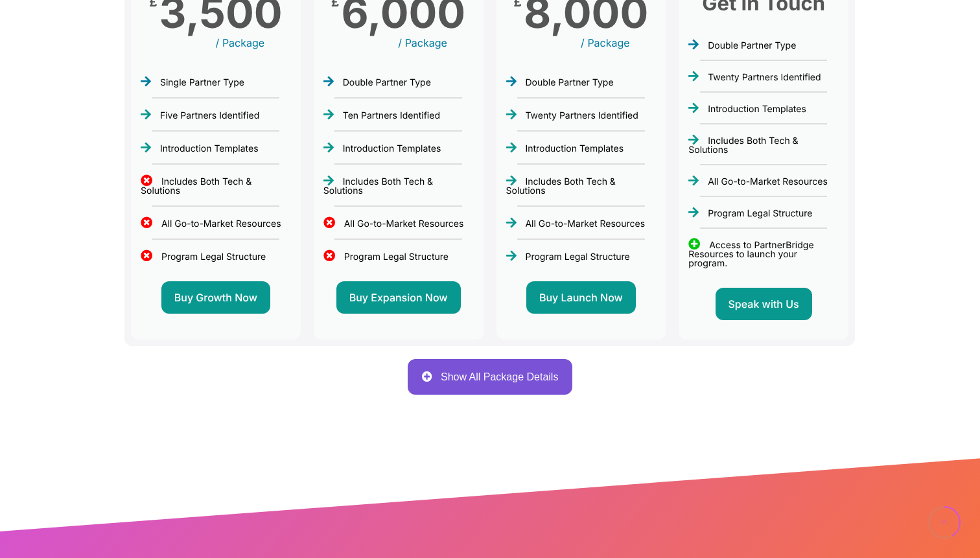  Describe the element at coordinates (581, 298) in the screenshot. I see `a: Buy Launch Now` at that location.